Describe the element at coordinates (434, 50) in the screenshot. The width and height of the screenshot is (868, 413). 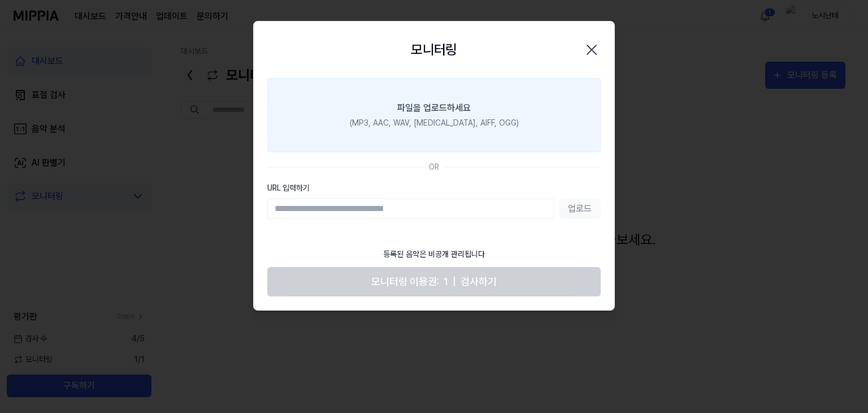
I see `h2: 모니터링` at that location.